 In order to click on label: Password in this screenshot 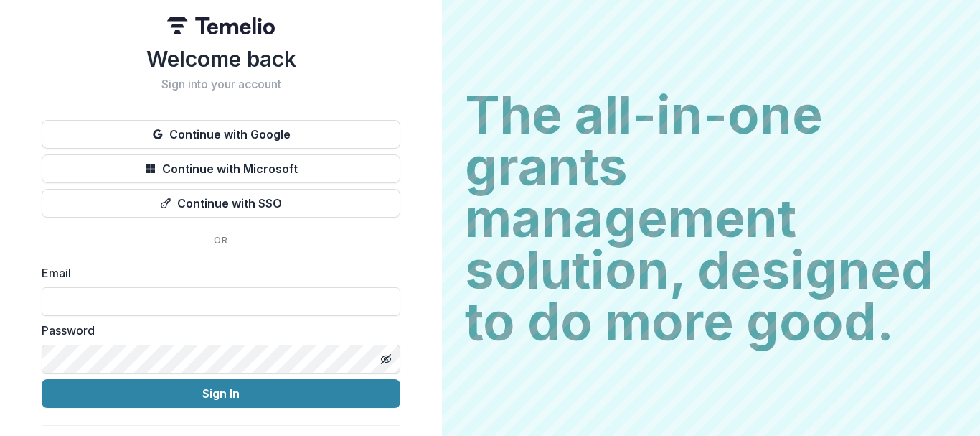, I will do `click(216, 330)`.